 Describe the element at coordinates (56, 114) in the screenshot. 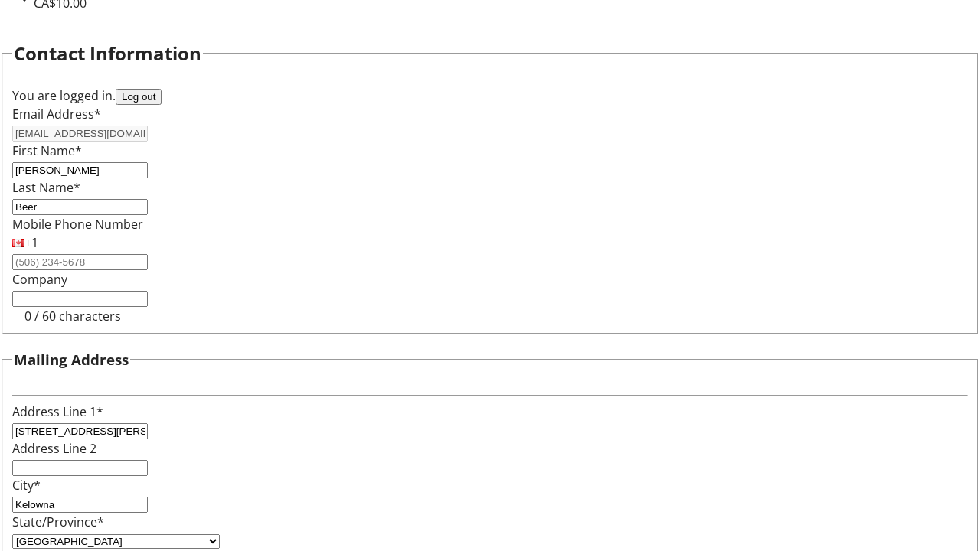

I see `label: Email Address*` at that location.